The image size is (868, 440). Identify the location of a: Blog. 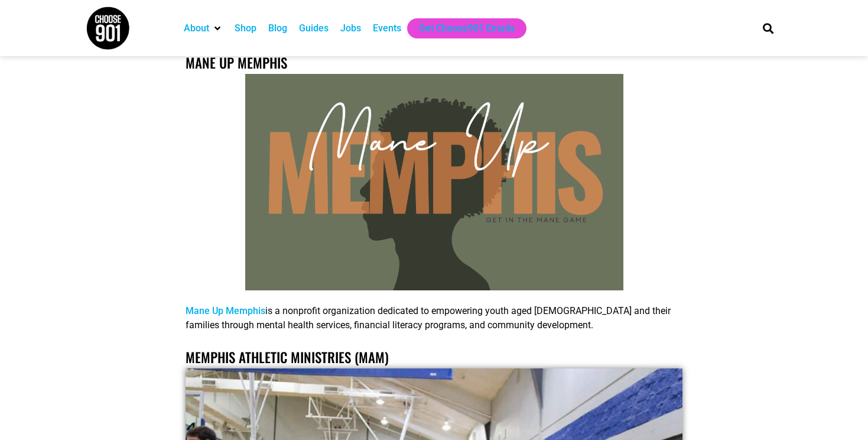
(277, 29).